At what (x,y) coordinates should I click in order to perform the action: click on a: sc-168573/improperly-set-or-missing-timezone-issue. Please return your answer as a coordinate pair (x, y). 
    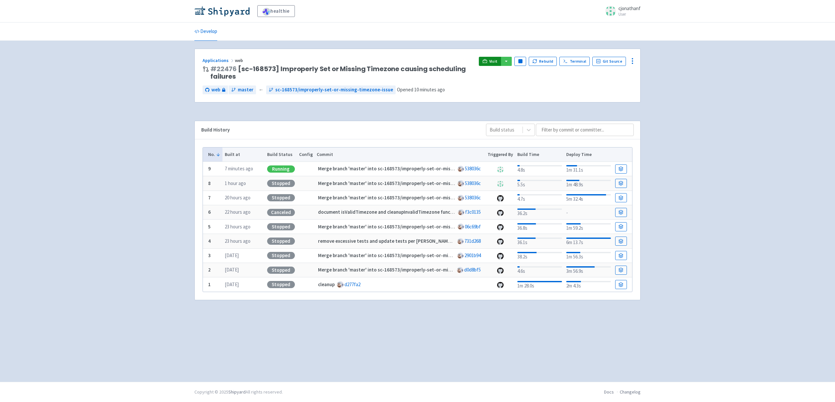
    Looking at the image, I should click on (331, 90).